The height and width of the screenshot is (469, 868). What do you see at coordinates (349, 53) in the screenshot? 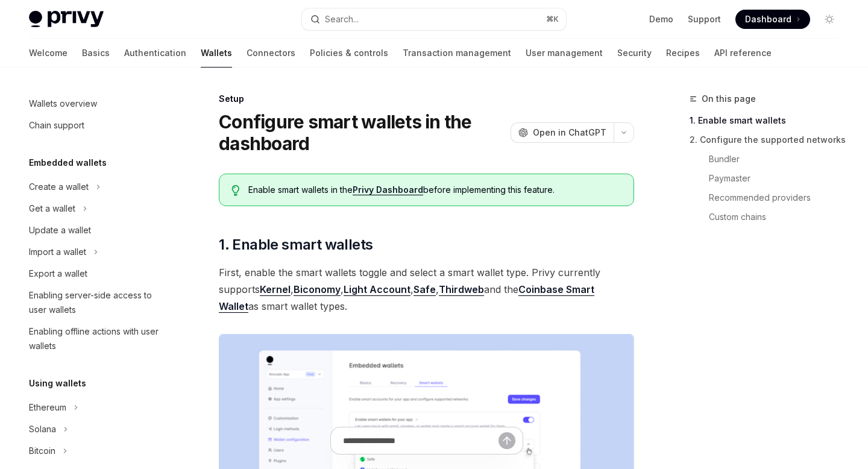
I see `a: Policies & controls` at bounding box center [349, 53].